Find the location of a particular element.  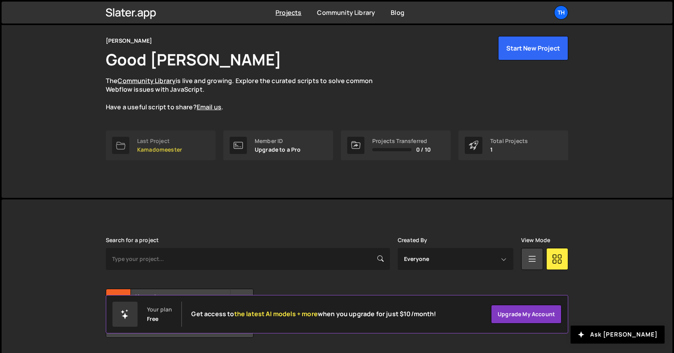

label: View Mode is located at coordinates (536, 240).